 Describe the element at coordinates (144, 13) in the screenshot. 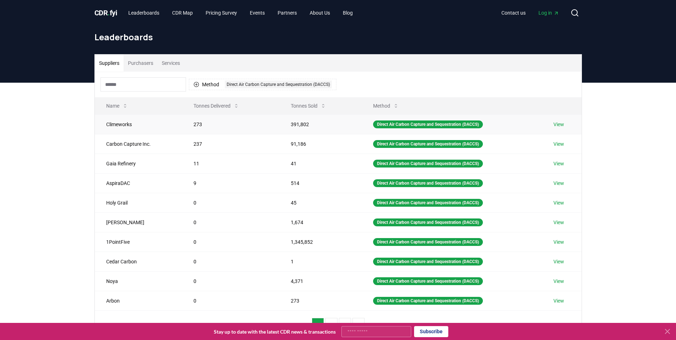

I see `a: Leaderboards` at that location.